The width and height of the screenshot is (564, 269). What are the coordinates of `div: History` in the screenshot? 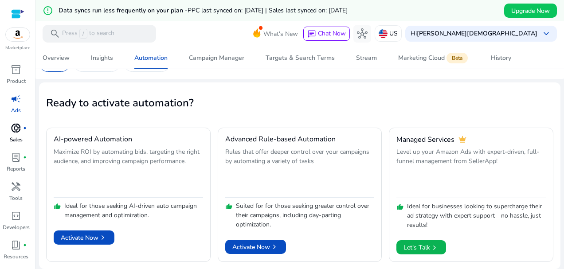 It's located at (501, 58).